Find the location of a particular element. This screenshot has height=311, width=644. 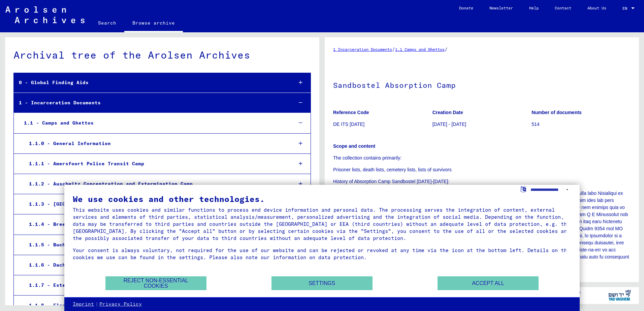

div: Archival tree of the Arolsen Archives is located at coordinates (162, 55).